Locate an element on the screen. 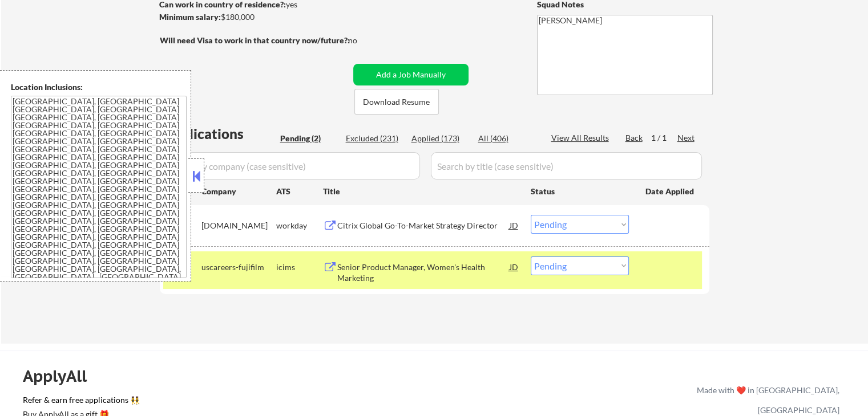  div: Status is located at coordinates (580, 191).